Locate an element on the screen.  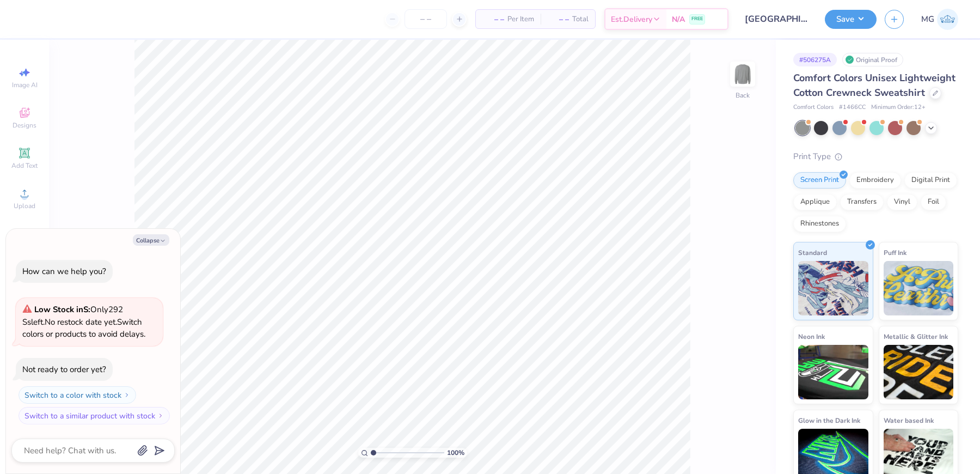
div: How can we help you? is located at coordinates (64, 271).